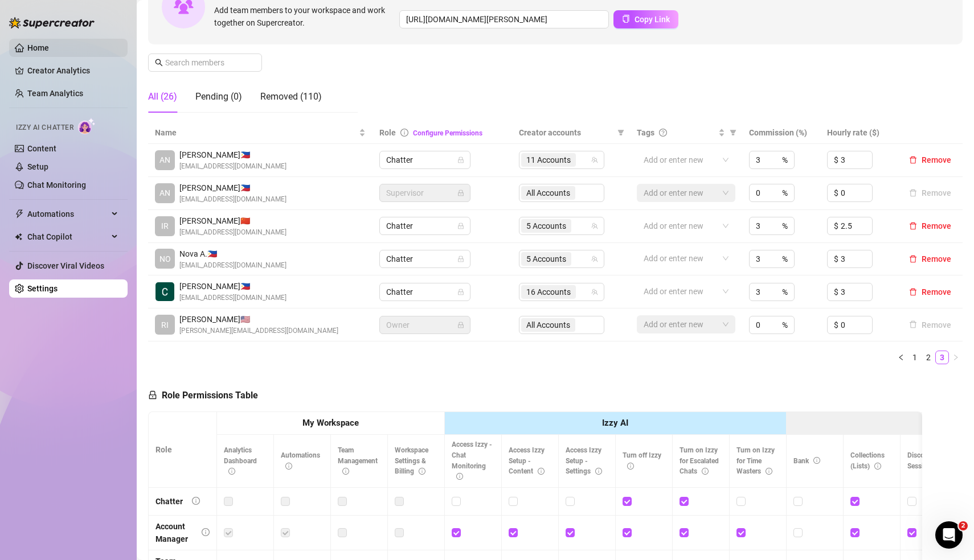 The image size is (974, 560). Describe the element at coordinates (56, 185) in the screenshot. I see `a: Chat Monitoring` at that location.